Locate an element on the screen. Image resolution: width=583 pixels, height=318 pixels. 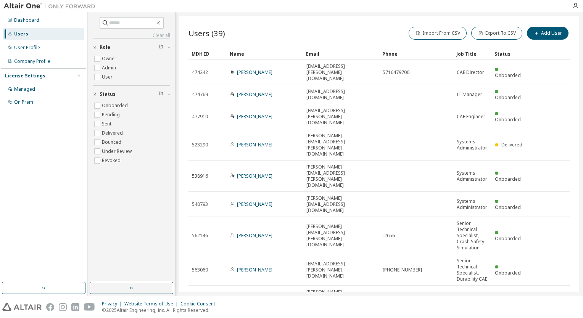
div: User Profile is located at coordinates (27, 48).